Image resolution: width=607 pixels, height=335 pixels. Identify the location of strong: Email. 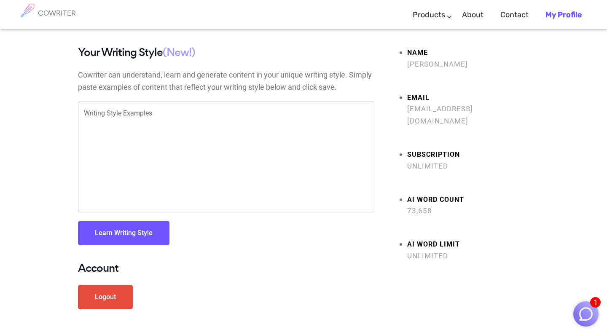
(468, 98).